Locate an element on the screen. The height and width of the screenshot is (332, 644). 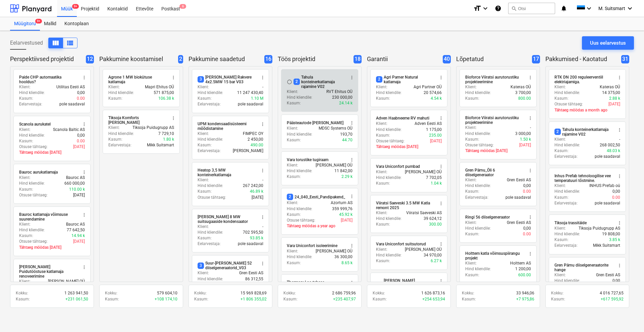
p: Mikk Suitsmart is located at coordinates (160, 145).